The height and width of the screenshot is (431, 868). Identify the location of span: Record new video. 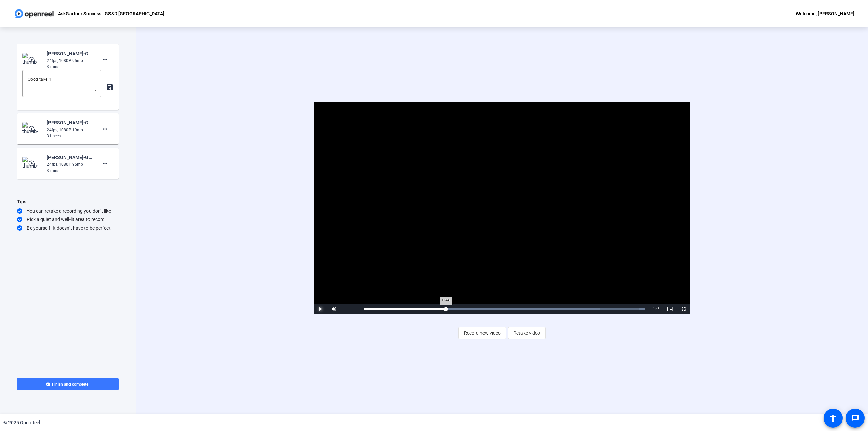
(482, 333).